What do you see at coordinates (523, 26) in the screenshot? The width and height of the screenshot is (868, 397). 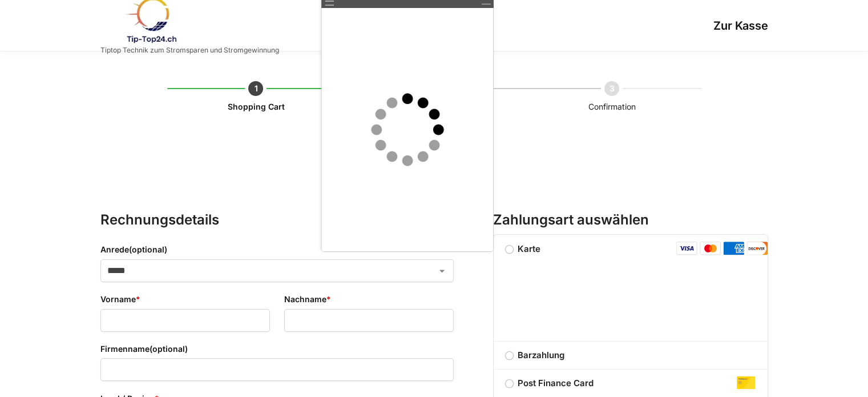 I see `h1: Zur Kasse` at bounding box center [523, 26].